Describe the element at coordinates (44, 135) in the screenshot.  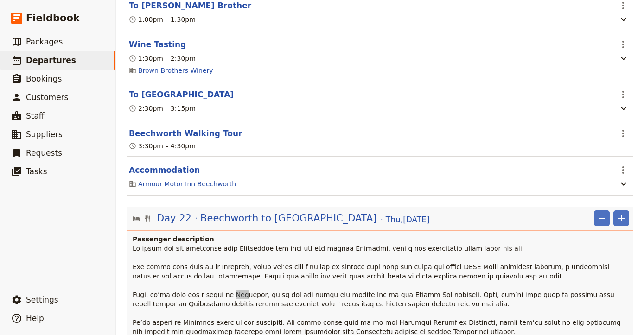
I see `span: Suppliers` at that location.